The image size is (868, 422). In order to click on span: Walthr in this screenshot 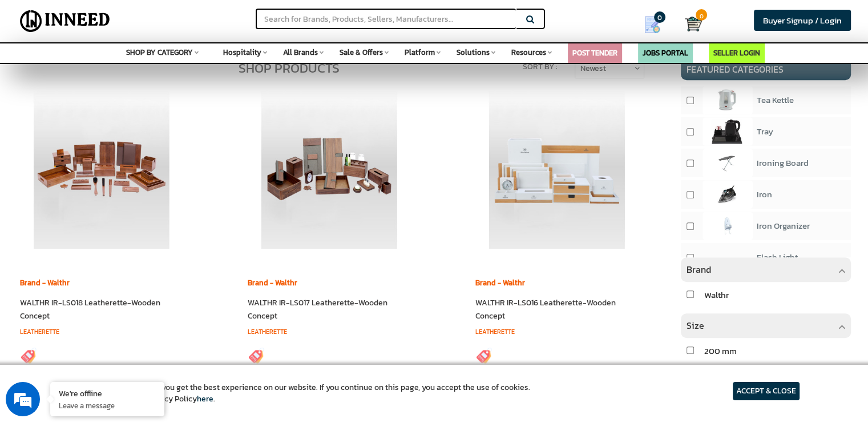, I will do `click(717, 295)`.